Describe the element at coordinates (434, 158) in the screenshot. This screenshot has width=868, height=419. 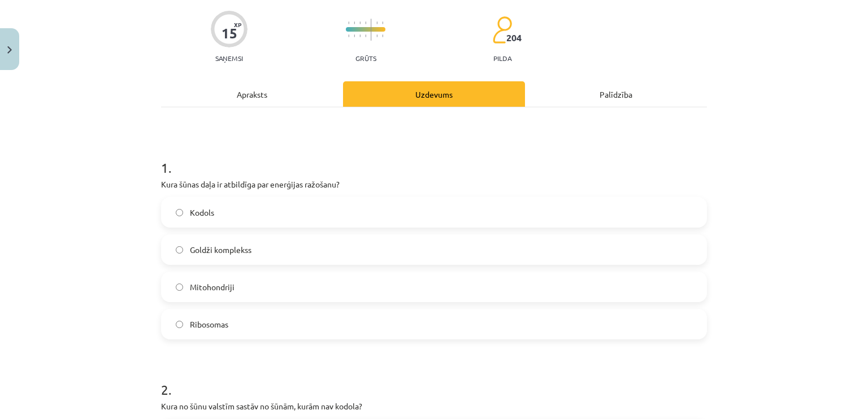
I see `h1: 1 .` at that location.